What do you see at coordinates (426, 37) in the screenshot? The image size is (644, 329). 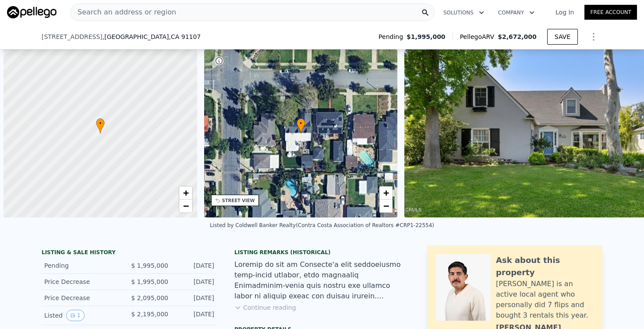 I see `span: $1,995,000` at bounding box center [426, 37].